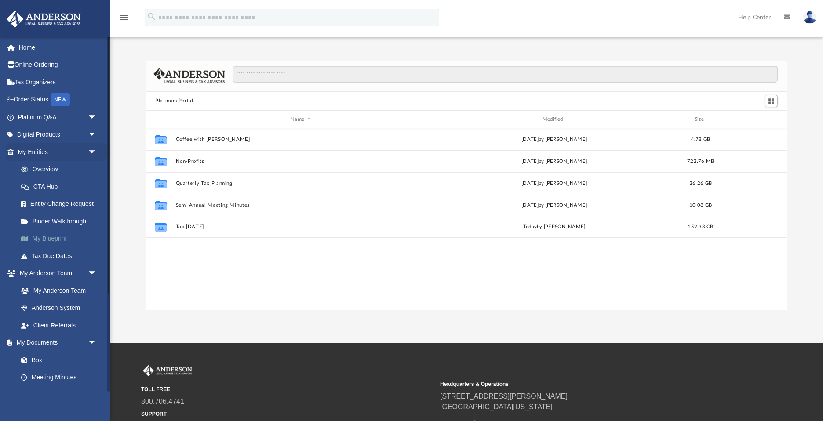  I want to click on a: My Anderson Teamarrow_drop_down, so click(56, 274).